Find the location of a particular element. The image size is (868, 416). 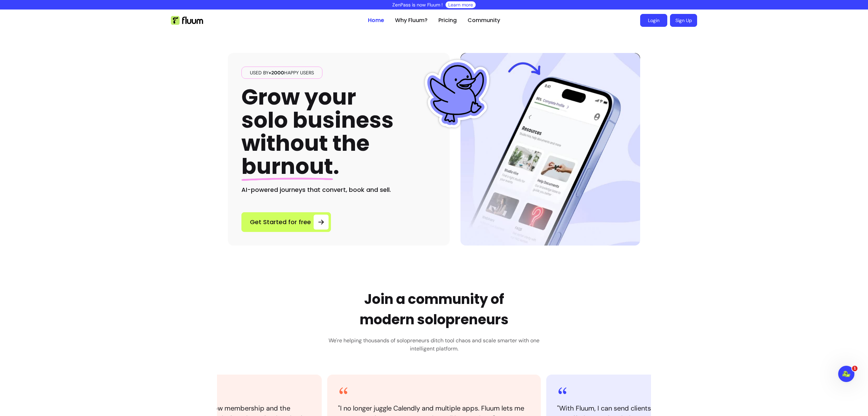

span: 1 is located at coordinates (855, 368).